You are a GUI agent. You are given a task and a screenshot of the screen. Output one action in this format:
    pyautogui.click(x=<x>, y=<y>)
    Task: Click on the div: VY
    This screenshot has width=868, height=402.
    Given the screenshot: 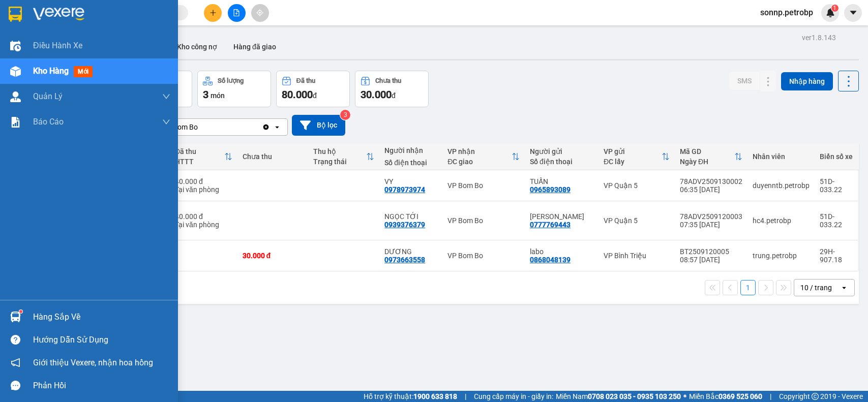 What is the action you would take?
    pyautogui.click(x=411, y=182)
    